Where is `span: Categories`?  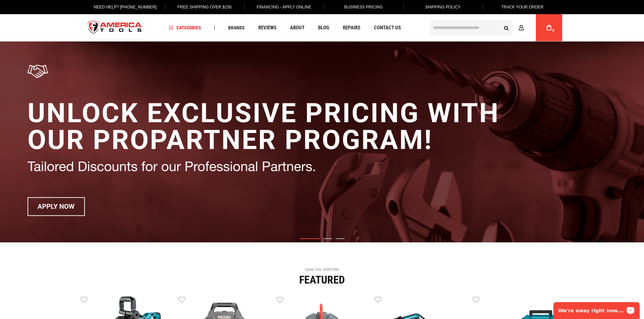
span: Categories is located at coordinates (185, 28).